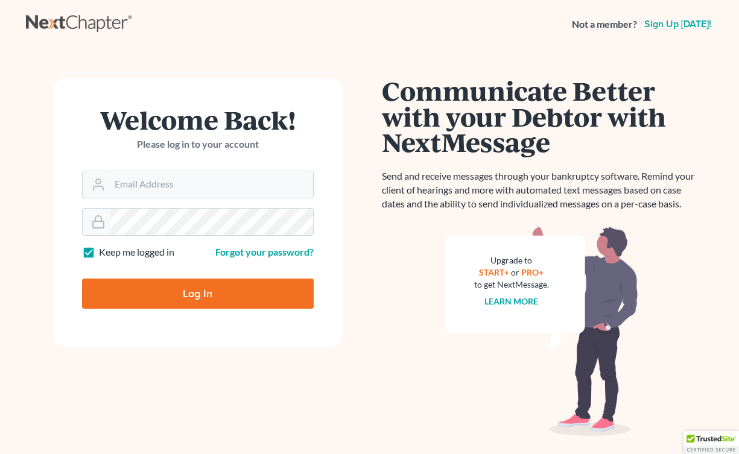 Image resolution: width=739 pixels, height=454 pixels. What do you see at coordinates (515, 272) in the screenshot?
I see `span: or` at bounding box center [515, 272].